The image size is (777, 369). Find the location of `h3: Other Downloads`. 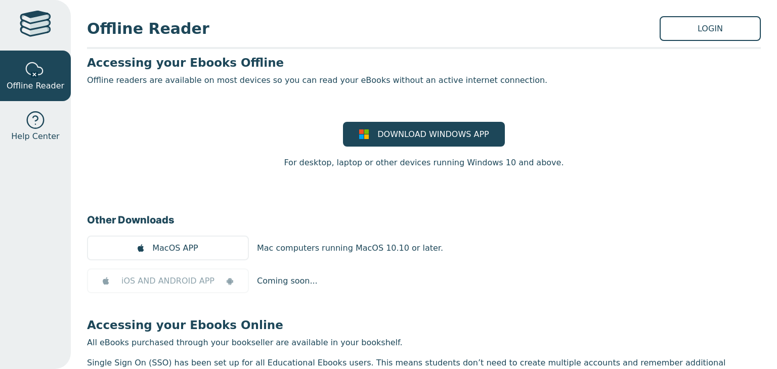

h3: Other Downloads is located at coordinates (424, 220).